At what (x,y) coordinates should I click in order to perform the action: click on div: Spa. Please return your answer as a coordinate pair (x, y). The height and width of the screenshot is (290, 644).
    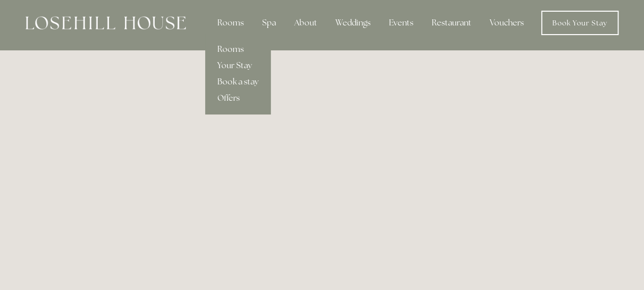
    Looking at the image, I should click on (268, 23).